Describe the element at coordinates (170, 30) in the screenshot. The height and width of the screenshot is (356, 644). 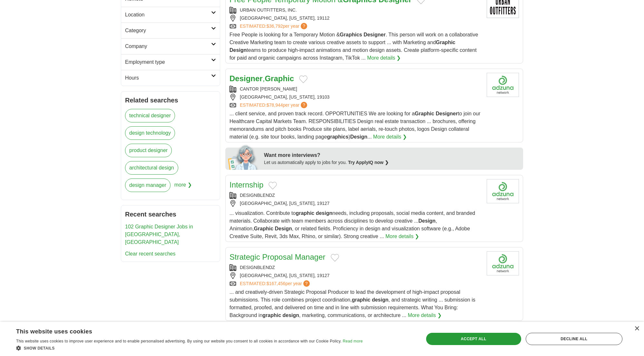
I see `a: Category` at that location.